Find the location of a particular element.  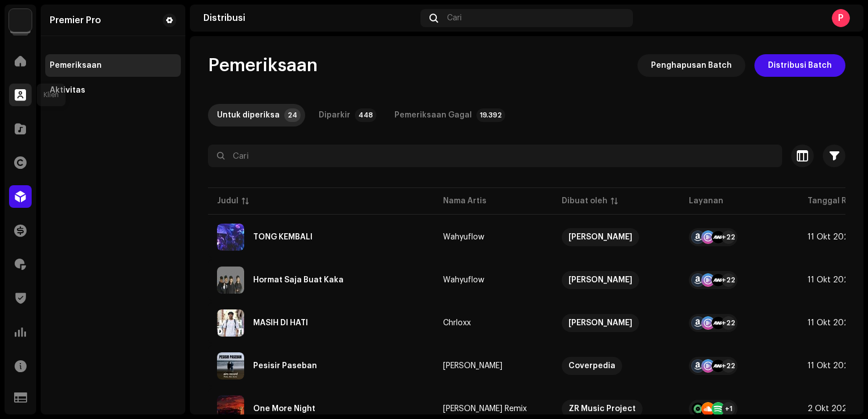

span: Coverpedia is located at coordinates (616, 366).